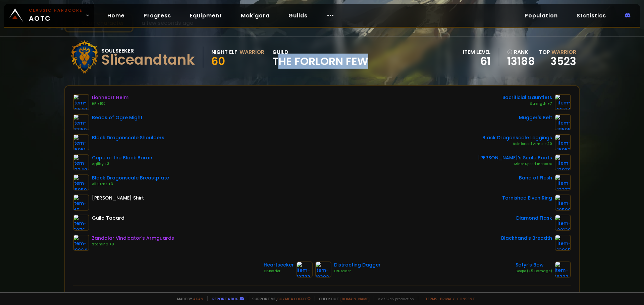 The width and height of the screenshot is (644, 305). Describe the element at coordinates (521, 52) in the screenshot. I see `div: rank` at that location.